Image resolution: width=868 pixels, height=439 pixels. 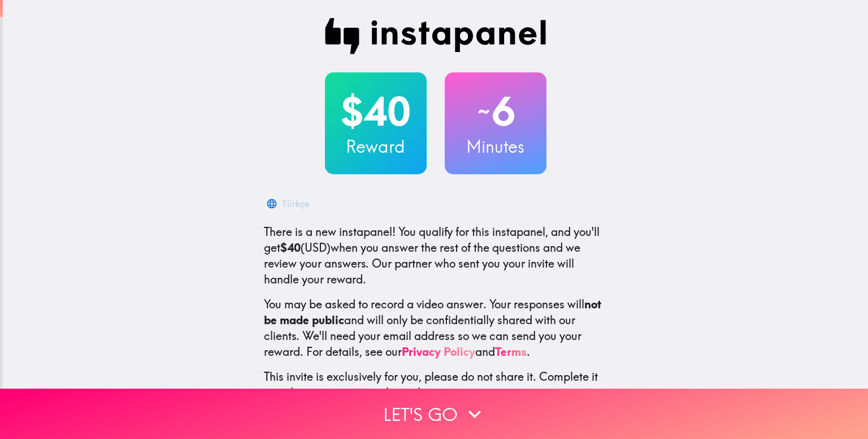 I want to click on img: Instapanel, so click(x=436, y=36).